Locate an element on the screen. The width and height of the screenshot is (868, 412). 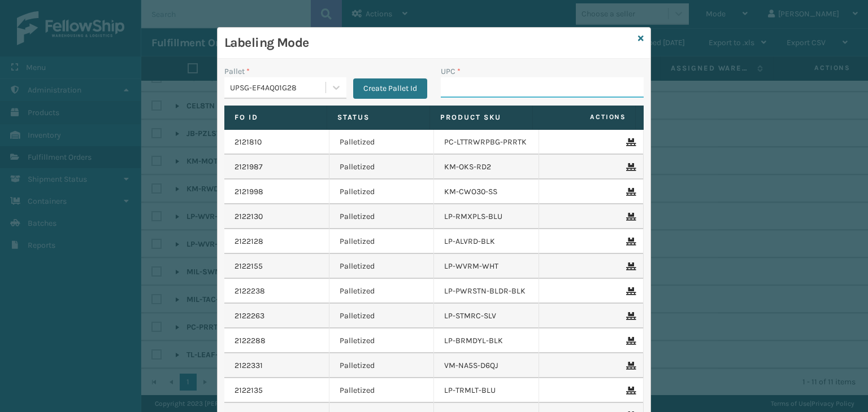
a: 2122135 is located at coordinates (249, 390).